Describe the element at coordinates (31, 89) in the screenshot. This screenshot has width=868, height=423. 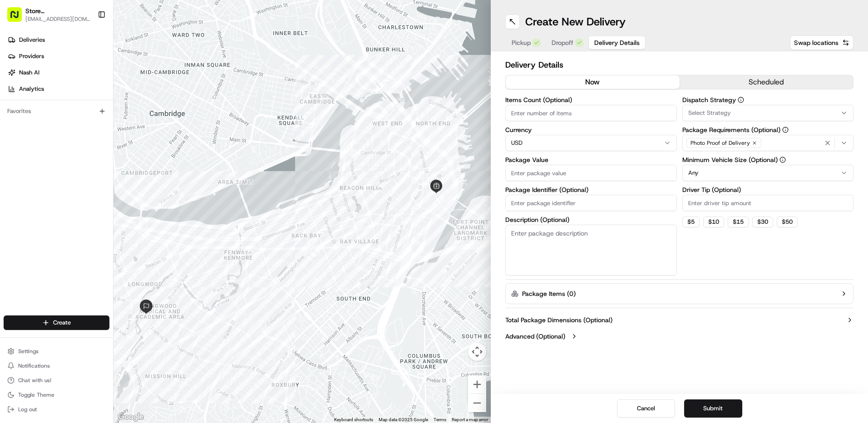
I see `span: Analytics` at that location.